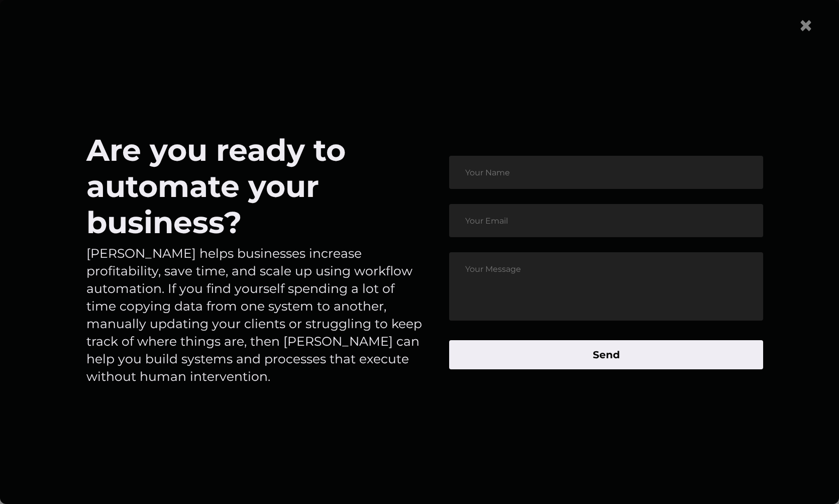 This screenshot has height=504, width=839. I want to click on h1: Are you ready to automate your business?, so click(255, 186).